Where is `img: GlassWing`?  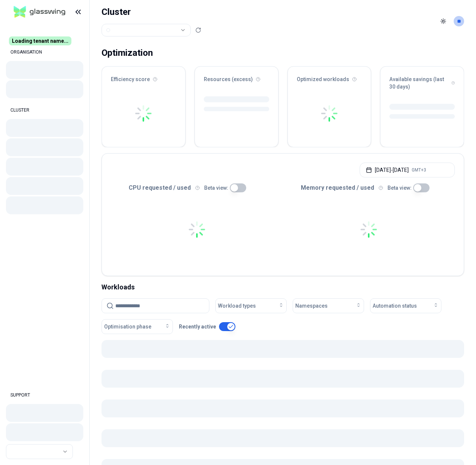 img: GlassWing is located at coordinates (39, 11).